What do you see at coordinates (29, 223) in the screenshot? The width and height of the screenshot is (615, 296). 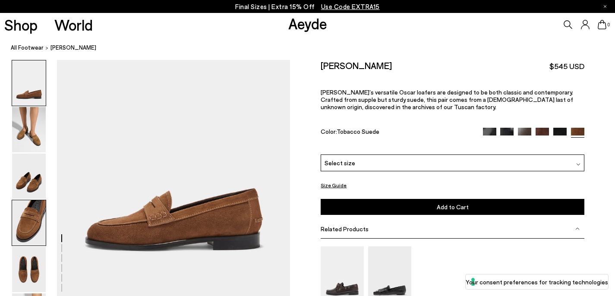 I see `img: Oscar Suede Loafers - Image 4` at bounding box center [29, 223].